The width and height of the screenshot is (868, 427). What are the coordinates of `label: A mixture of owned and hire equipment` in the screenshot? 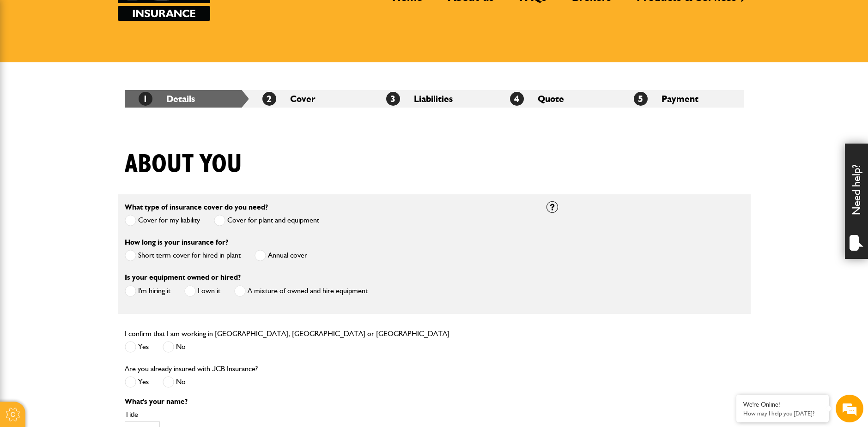 It's located at (301, 291).